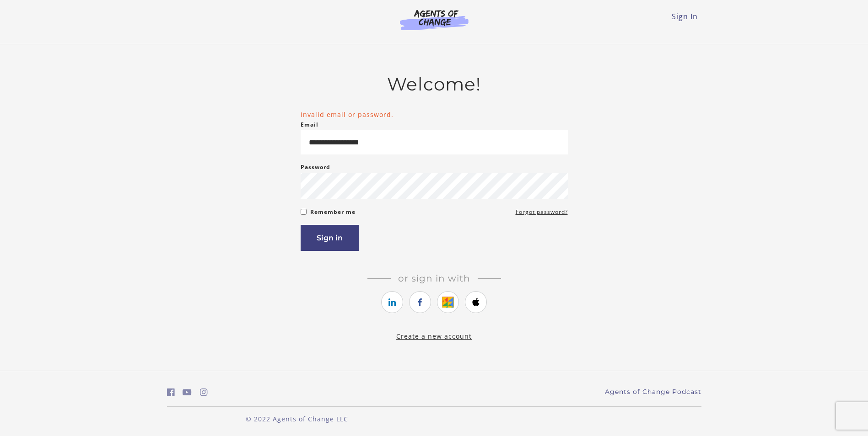  What do you see at coordinates (434, 336) in the screenshot?
I see `a: Create a new account` at bounding box center [434, 336].